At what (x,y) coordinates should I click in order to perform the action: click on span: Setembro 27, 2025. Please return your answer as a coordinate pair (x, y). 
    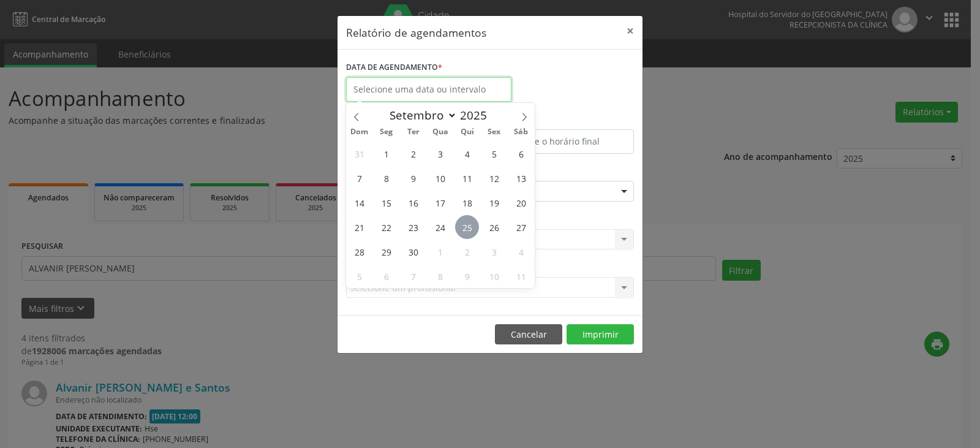
    Looking at the image, I should click on (521, 227).